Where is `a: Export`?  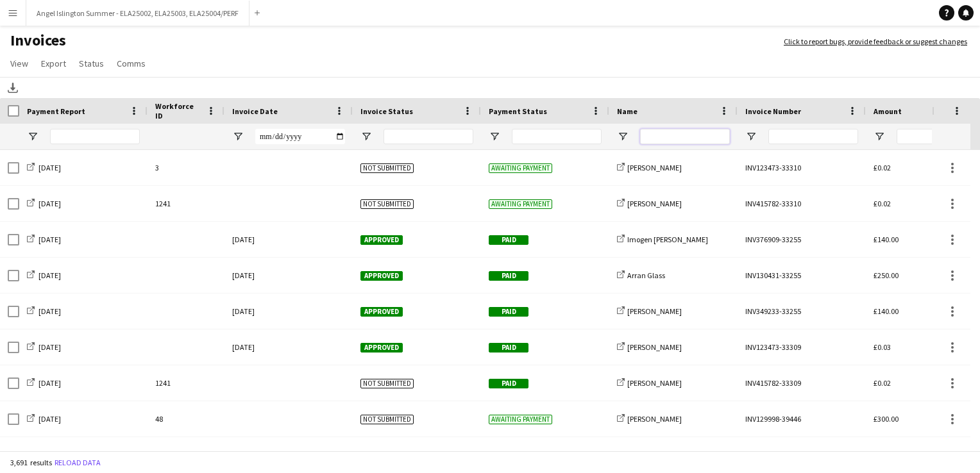
a: Export is located at coordinates (53, 63).